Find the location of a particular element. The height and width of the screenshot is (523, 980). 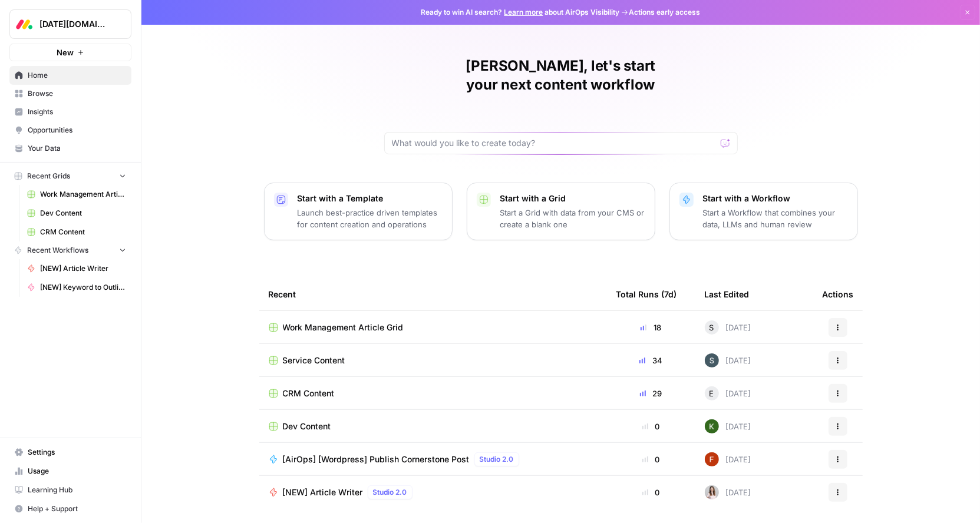

span: S is located at coordinates (712, 327).